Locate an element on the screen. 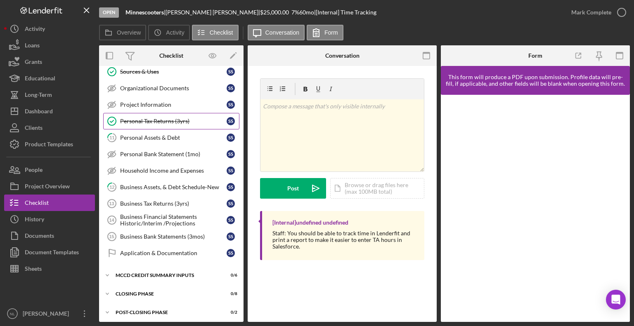 This screenshot has width=634, height=326. div: This form will produce a PDF upon submission. Profile data will pre-fill, if applicable, and othe... is located at coordinates (535, 80).